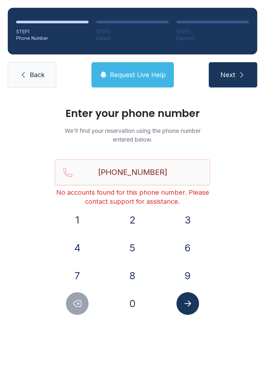 This screenshot has width=265, height=368. I want to click on button: 5, so click(133, 248).